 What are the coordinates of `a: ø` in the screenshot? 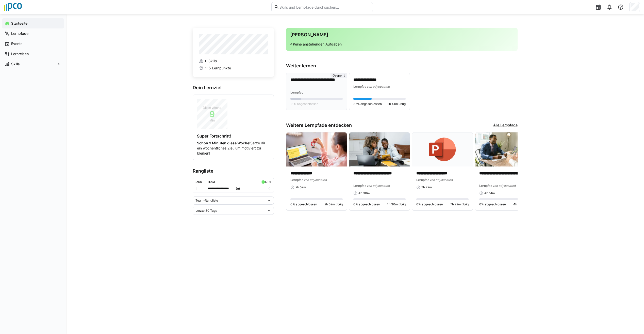 It's located at (270, 181).